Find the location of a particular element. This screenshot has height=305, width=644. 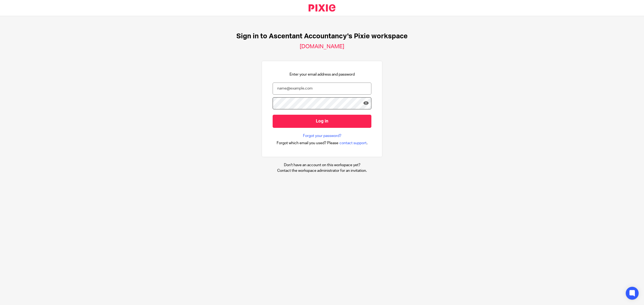

p: Enter your email address and password is located at coordinates (322, 75).